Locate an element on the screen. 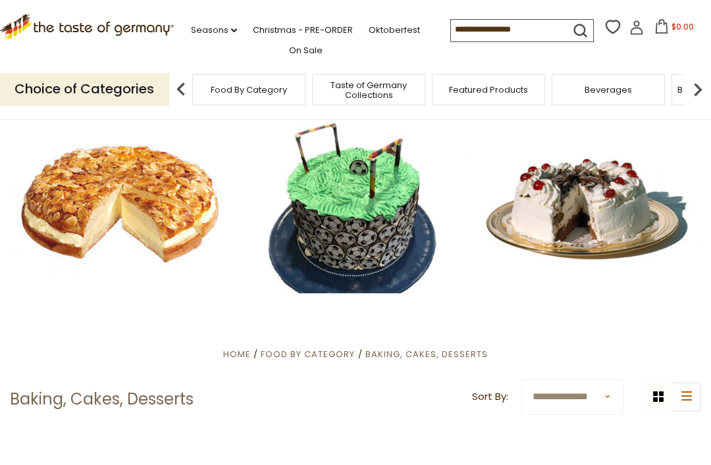 The image size is (711, 465). img: next arrow is located at coordinates (698, 89).